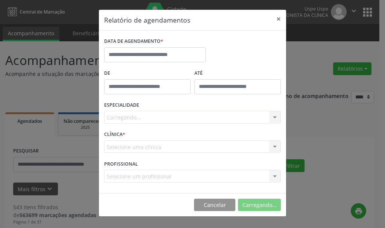  Describe the element at coordinates (147, 20) in the screenshot. I see `h5: Relatório de agendamentos` at that location.